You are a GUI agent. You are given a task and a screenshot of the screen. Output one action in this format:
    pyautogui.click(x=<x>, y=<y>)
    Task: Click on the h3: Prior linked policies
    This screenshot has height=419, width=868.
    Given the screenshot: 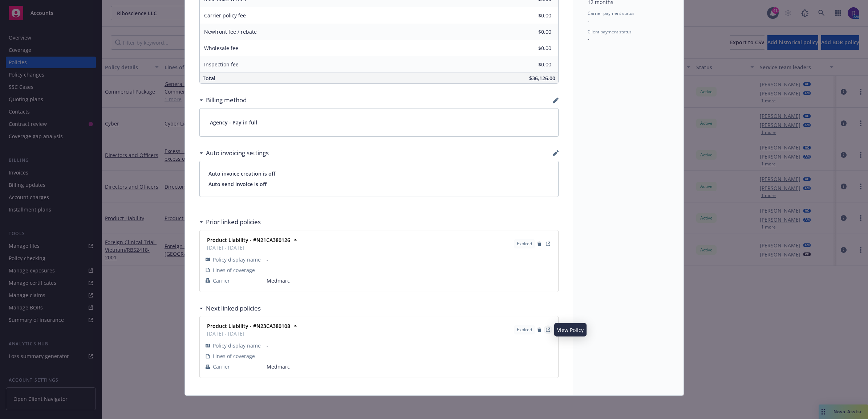 What is the action you would take?
    pyautogui.click(x=233, y=222)
    